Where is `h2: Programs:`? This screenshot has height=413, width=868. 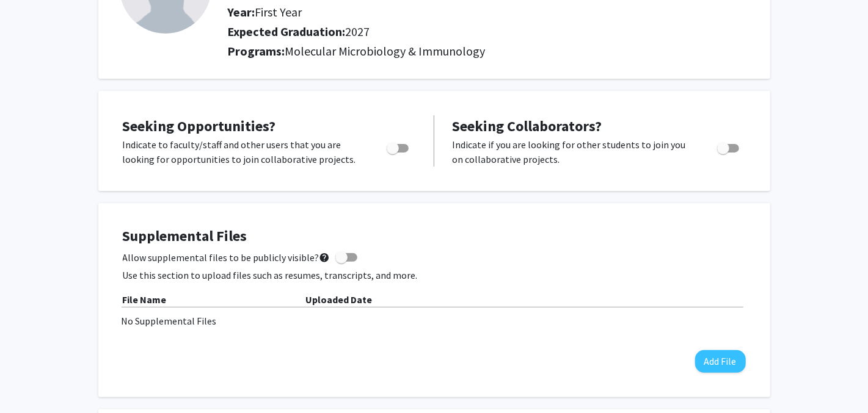
h2: Programs: is located at coordinates (487, 51).